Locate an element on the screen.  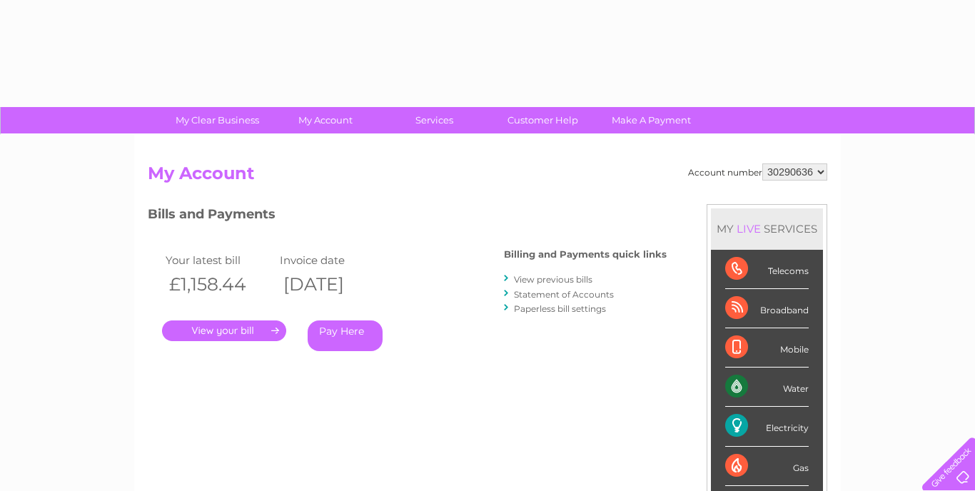
a: Pay Here is located at coordinates (345, 335).